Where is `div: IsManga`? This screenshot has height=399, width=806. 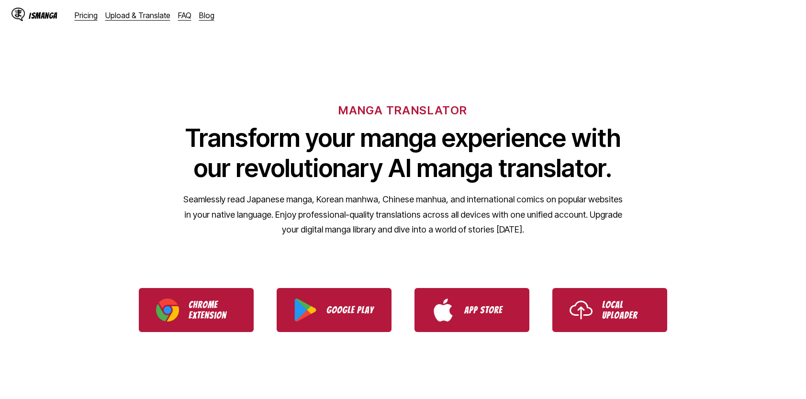
div: IsManga is located at coordinates (43, 15).